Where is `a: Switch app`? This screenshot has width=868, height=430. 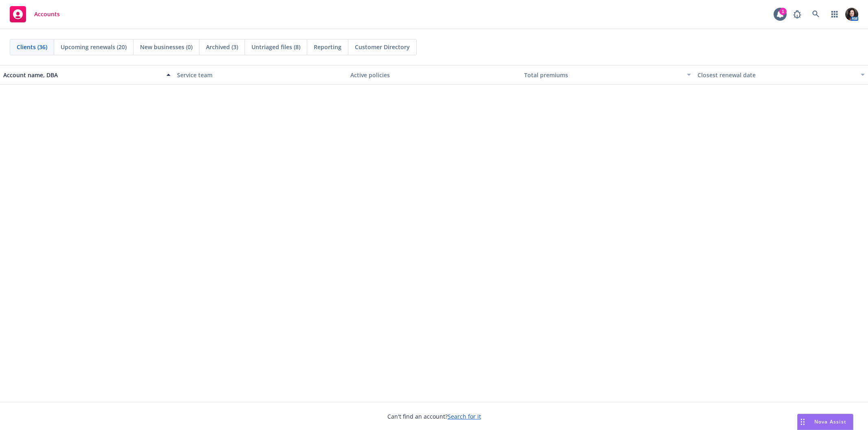 a: Switch app is located at coordinates (835, 14).